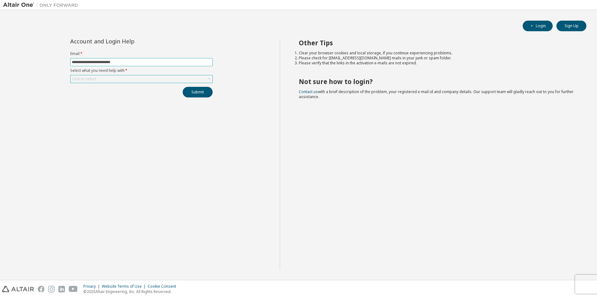 The image size is (597, 298). Describe the element at coordinates (62, 289) in the screenshot. I see `img: linkedin.svg` at that location.